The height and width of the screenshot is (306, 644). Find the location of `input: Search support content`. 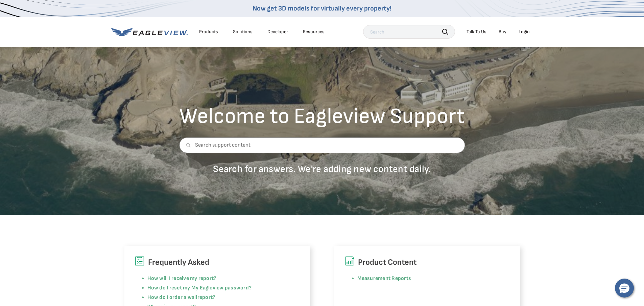

input: Search support content is located at coordinates (322, 145).